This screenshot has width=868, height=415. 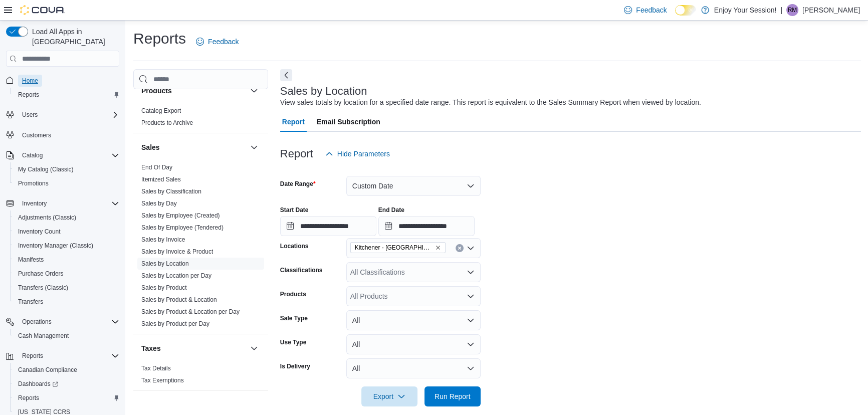 What do you see at coordinates (180, 216) in the screenshot?
I see `a: Sales by Employee (Created)` at bounding box center [180, 216].